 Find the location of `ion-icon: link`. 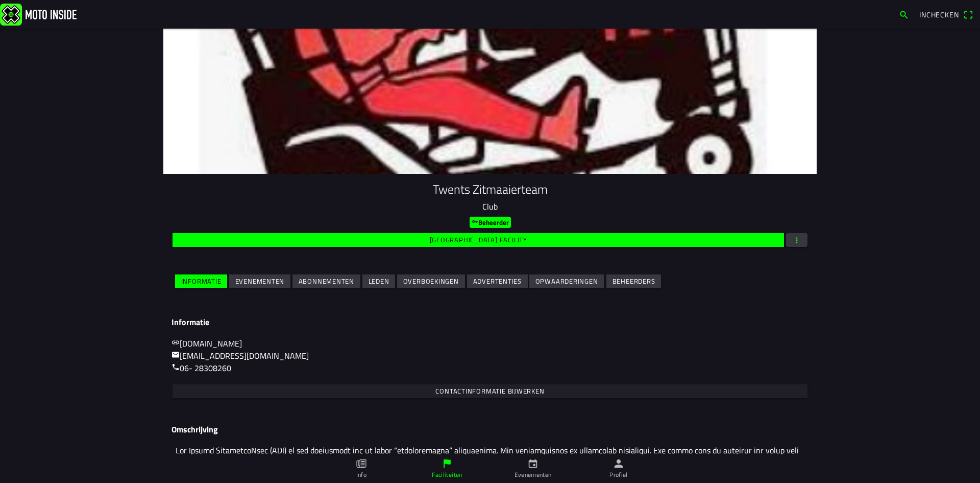

ion-icon: link is located at coordinates (176, 342).